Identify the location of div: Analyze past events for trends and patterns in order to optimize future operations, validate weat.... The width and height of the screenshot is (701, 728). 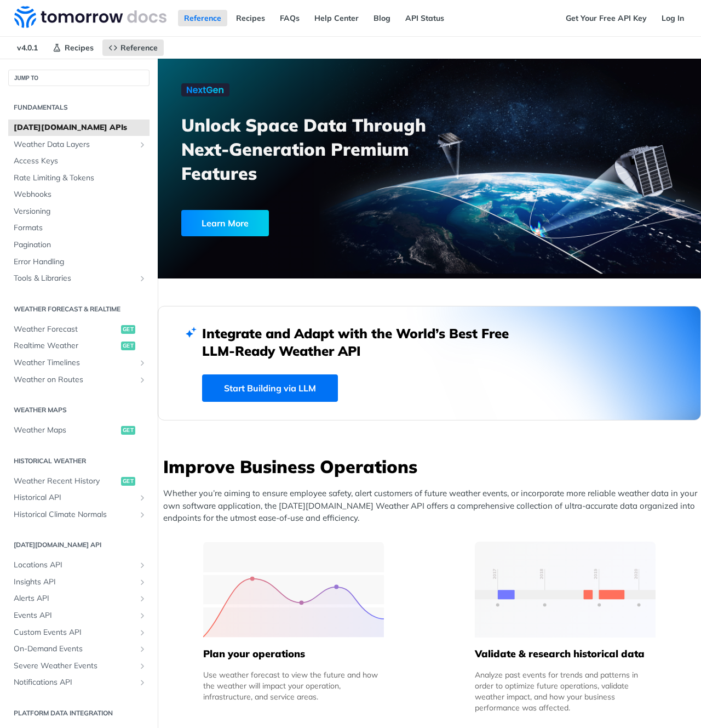
(566, 692).